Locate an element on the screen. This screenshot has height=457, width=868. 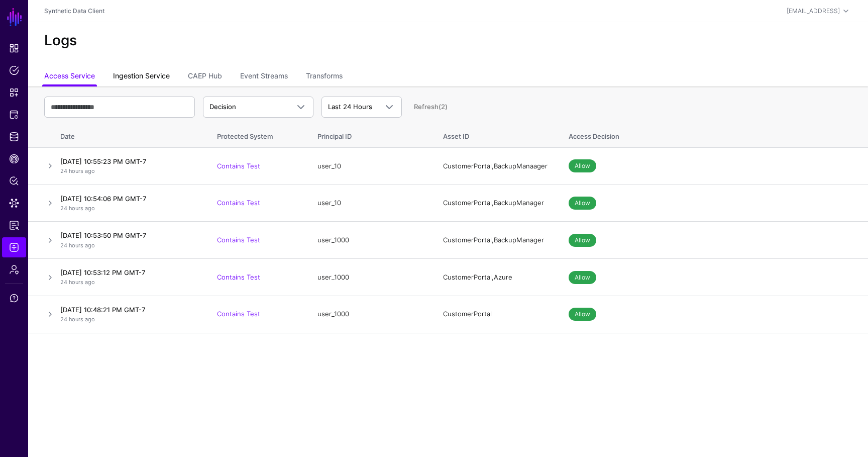
span: Policies is located at coordinates (14, 71).